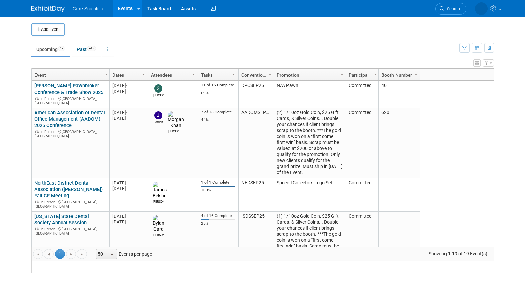  Describe the element at coordinates (38, 255) in the screenshot. I see `span: Go to the first page` at that location.